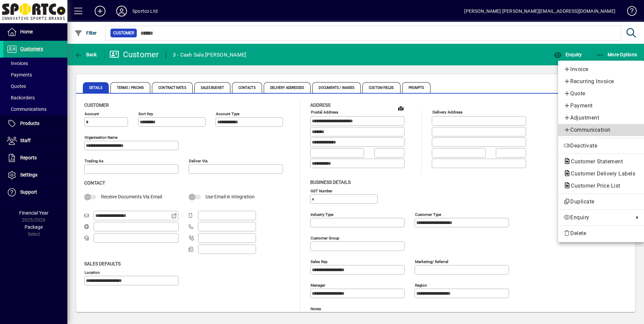  What do you see at coordinates (601, 130) in the screenshot?
I see `span: Communication` at bounding box center [601, 130].